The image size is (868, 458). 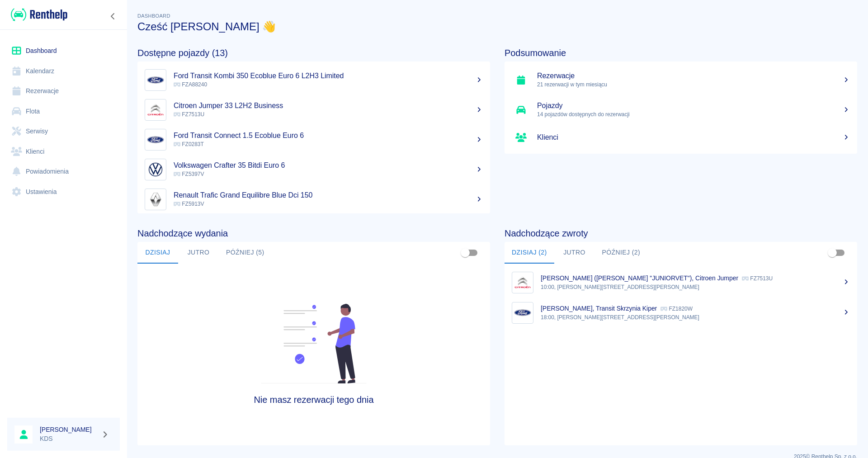 What do you see at coordinates (113, 17) in the screenshot?
I see `button: Zwiń nawigację` at bounding box center [113, 17].